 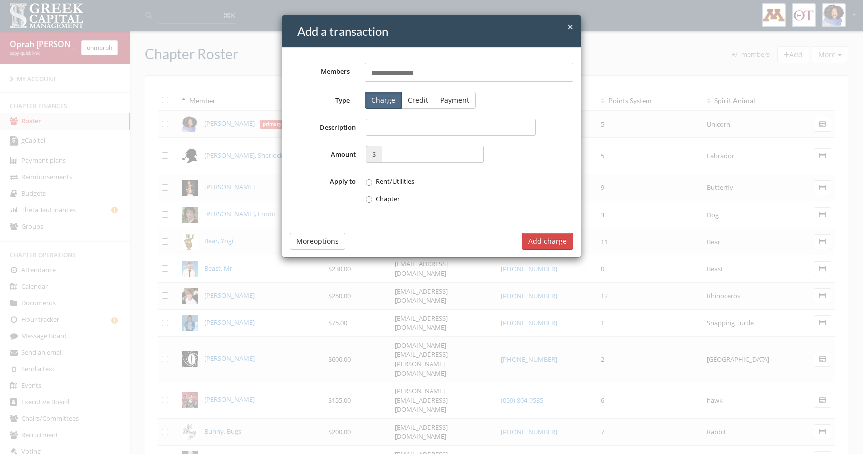 I want to click on label: Amount, so click(x=325, y=154).